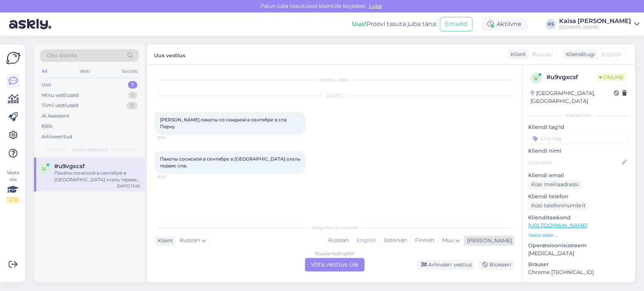  What do you see at coordinates (424, 241) in the screenshot?
I see `div: Finnish` at bounding box center [424, 241].